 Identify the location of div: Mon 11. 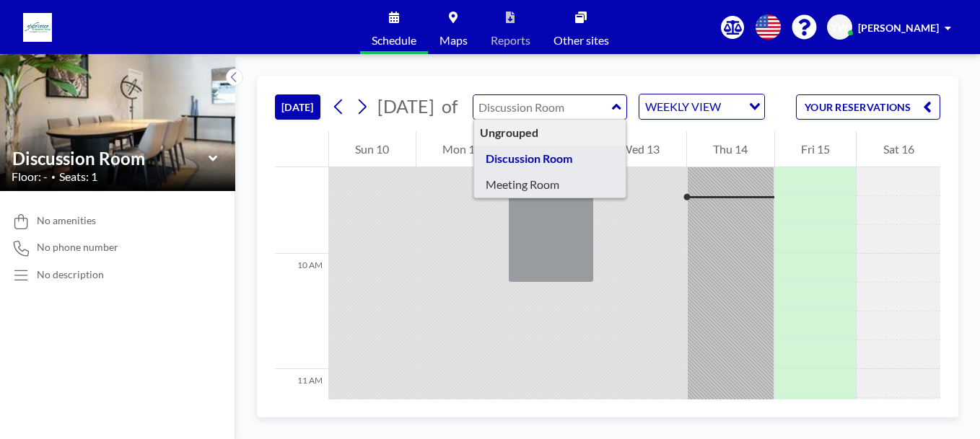
(462, 150).